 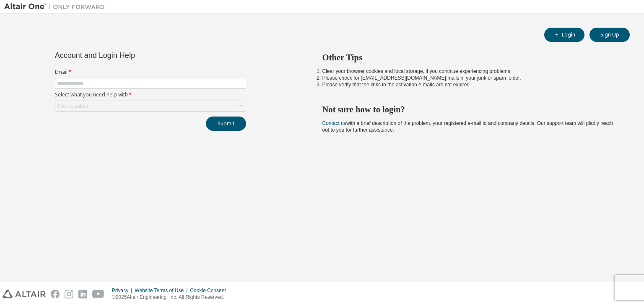 What do you see at coordinates (609, 35) in the screenshot?
I see `button: Sign Up` at bounding box center [609, 35].